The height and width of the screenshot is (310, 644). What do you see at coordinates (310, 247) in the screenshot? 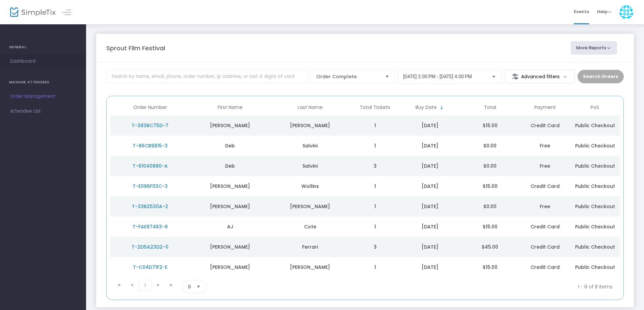
I see `div: Ferrari` at bounding box center [310, 247].